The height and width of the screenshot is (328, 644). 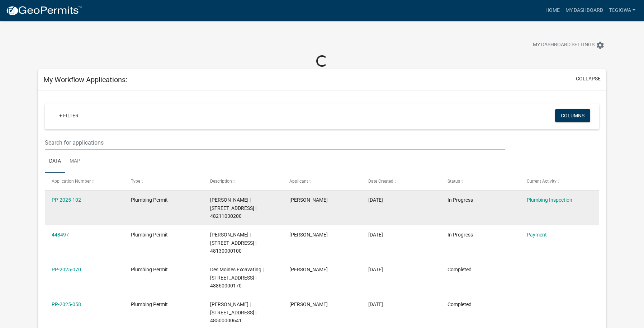 I want to click on span: Date Created, so click(x=381, y=181).